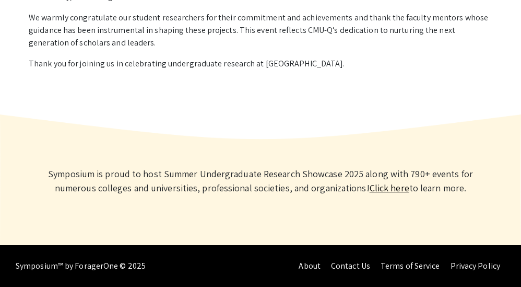 This screenshot has width=521, height=287. Describe the element at coordinates (410, 265) in the screenshot. I see `a: Terms of Service` at that location.